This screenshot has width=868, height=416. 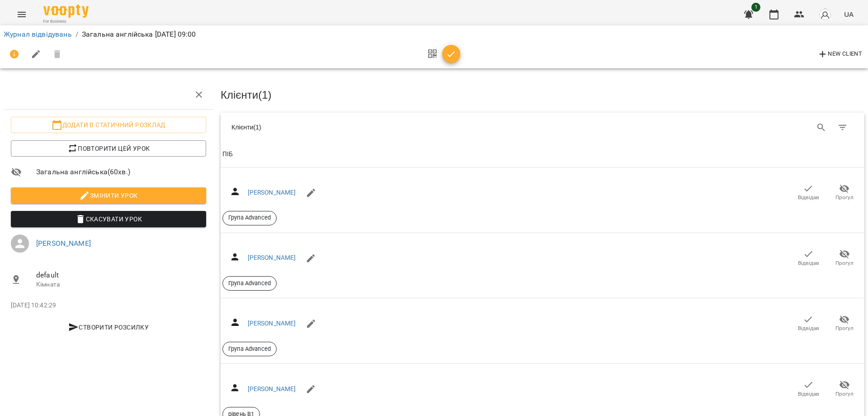 What do you see at coordinates (22, 15) in the screenshot?
I see `button: Menu` at bounding box center [22, 15].